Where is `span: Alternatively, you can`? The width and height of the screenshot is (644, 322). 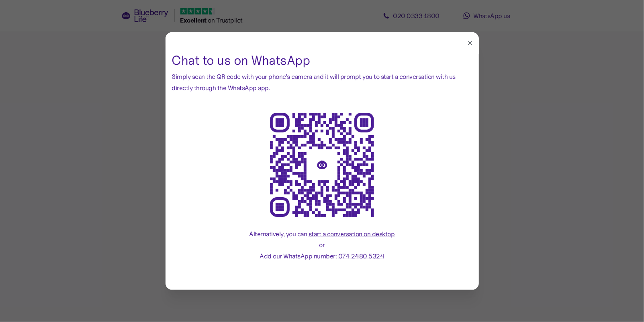 span: Alternatively, you can is located at coordinates (280, 234).